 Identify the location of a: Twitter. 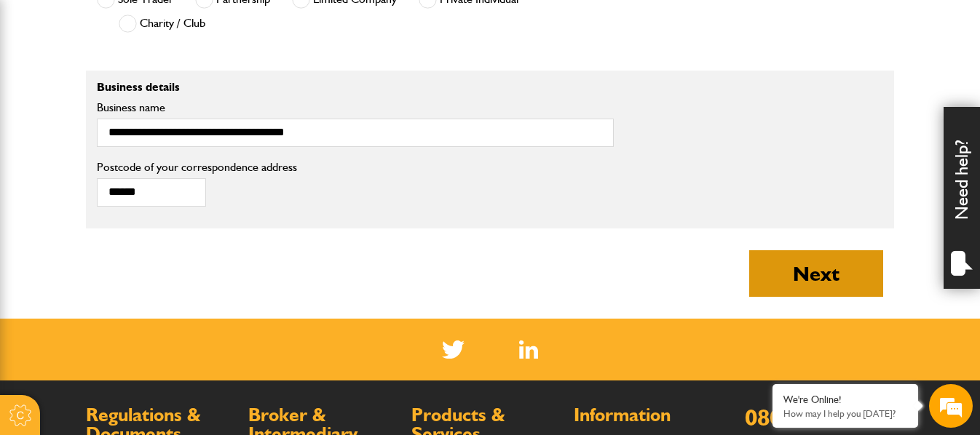
(453, 349).